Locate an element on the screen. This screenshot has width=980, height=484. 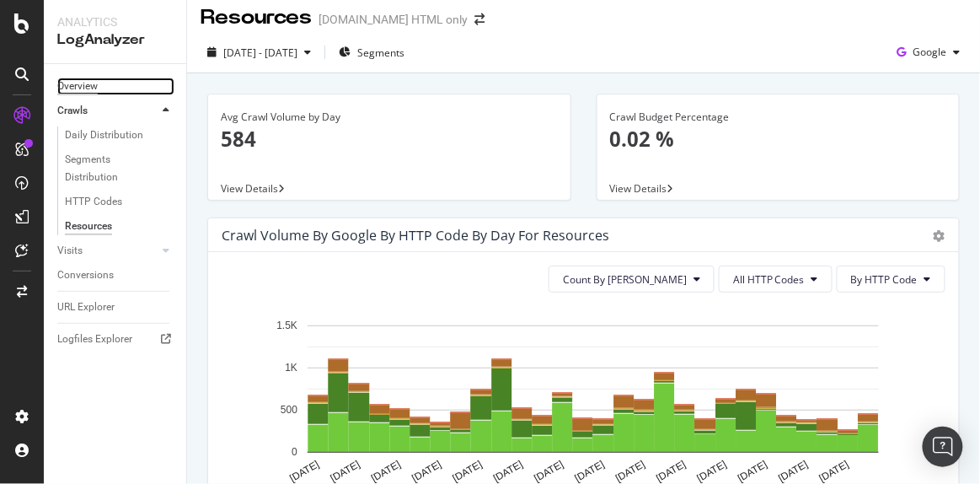
div: Crawl Volume by google by HTTP Code by Day for Resources is located at coordinates (416, 235).